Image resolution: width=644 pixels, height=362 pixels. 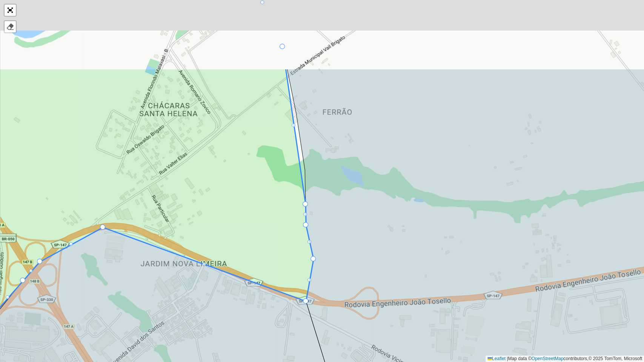 I want to click on a: Abrir mapa em tela cheia, so click(x=10, y=10).